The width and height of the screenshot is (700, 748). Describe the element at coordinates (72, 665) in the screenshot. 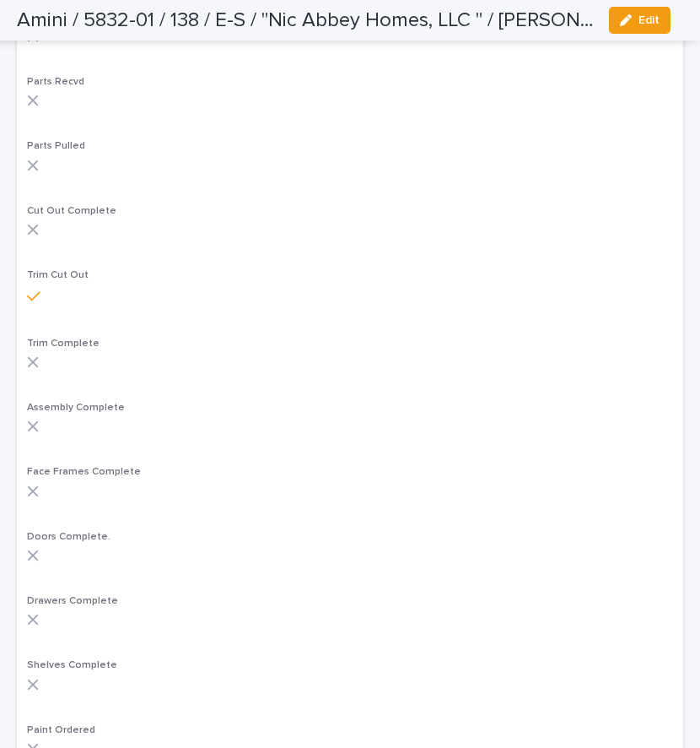

I see `span: Shelves Complete` at that location.